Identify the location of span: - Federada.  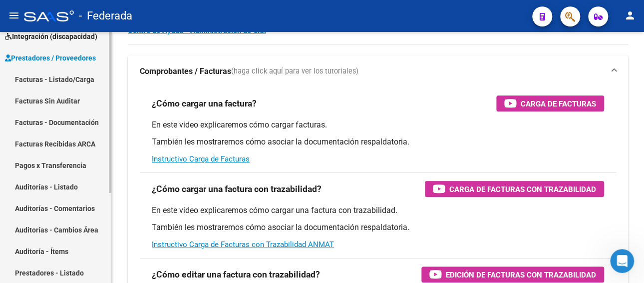
(105, 16).